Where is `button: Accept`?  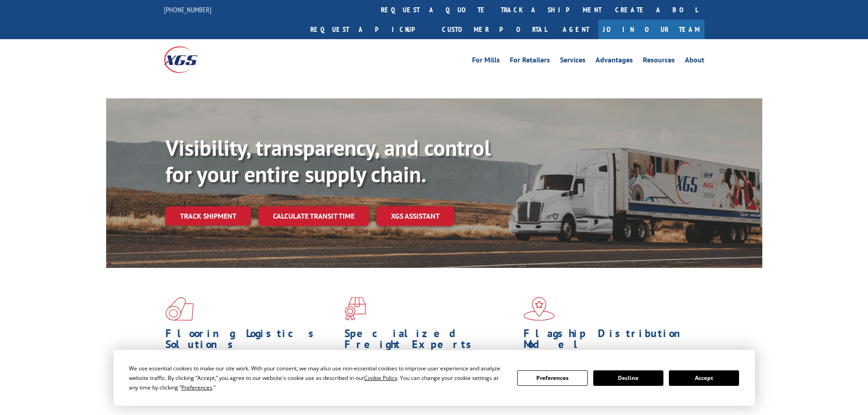
button: Accept is located at coordinates (704, 378).